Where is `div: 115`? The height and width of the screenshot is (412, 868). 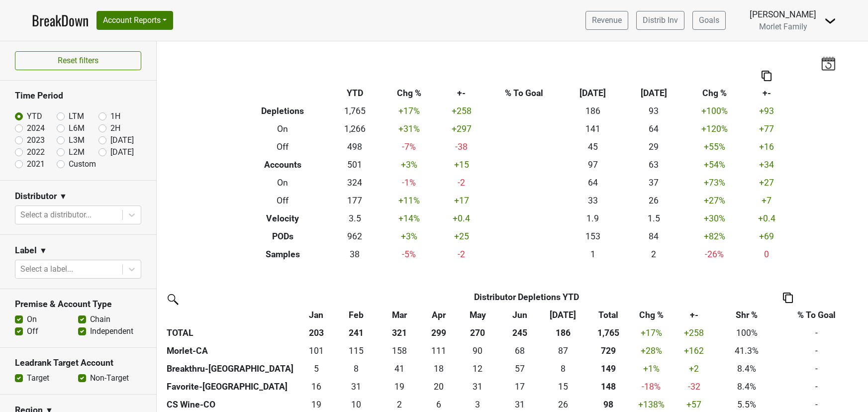
div: 115 is located at coordinates (356, 351).